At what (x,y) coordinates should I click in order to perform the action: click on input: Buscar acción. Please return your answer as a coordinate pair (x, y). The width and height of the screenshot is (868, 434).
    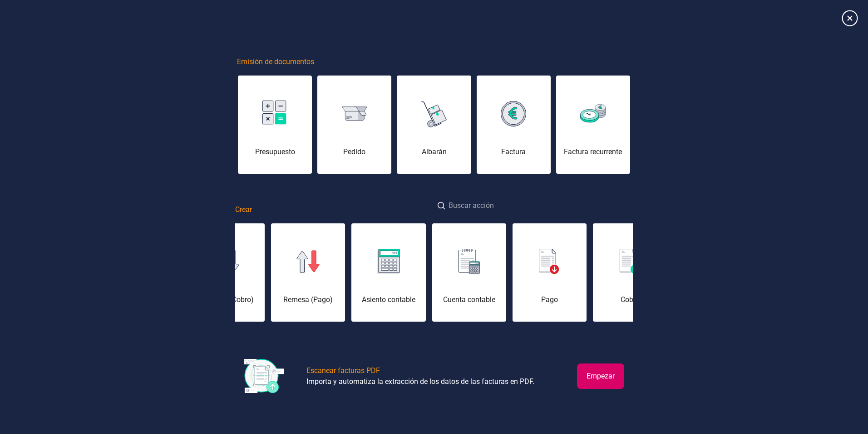
    Looking at the image, I should click on (534, 206).